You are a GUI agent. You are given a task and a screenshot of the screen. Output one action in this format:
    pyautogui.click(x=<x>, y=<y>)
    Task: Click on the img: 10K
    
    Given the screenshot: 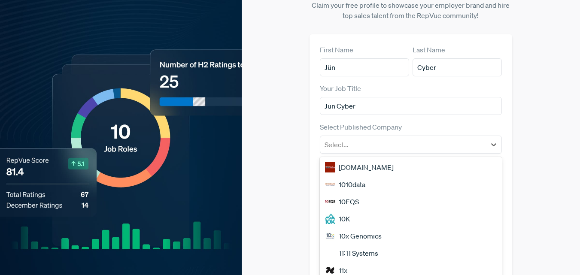 What is the action you would take?
    pyautogui.click(x=330, y=219)
    